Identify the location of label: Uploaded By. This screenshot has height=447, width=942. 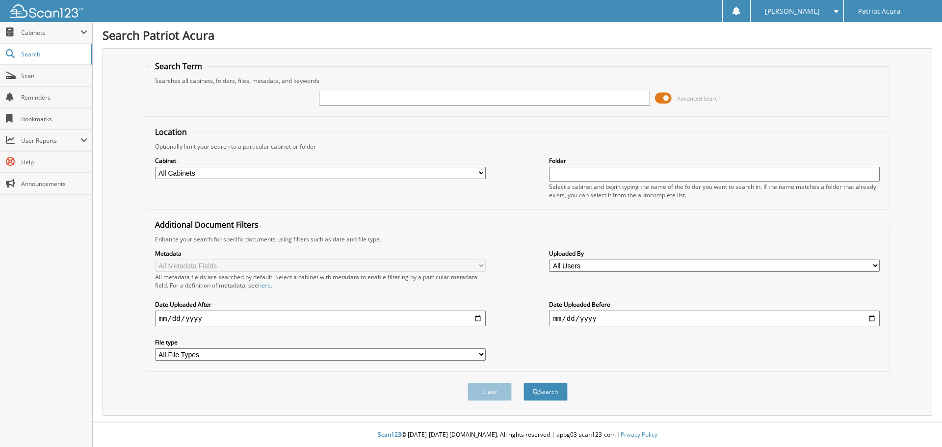
(714, 253).